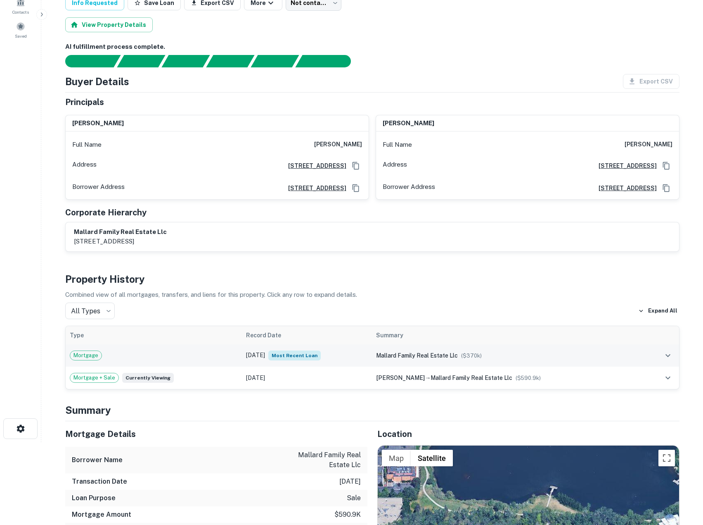  I want to click on div: Saved, so click(21, 30).